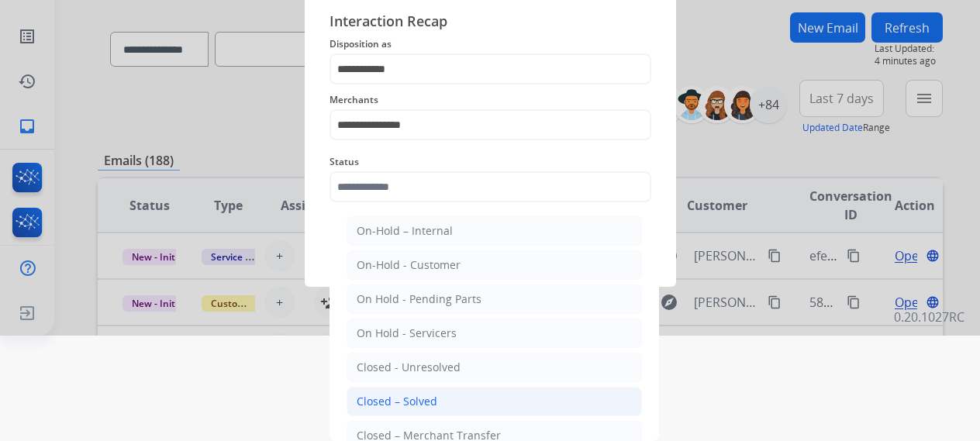 Image resolution: width=980 pixels, height=441 pixels. What do you see at coordinates (490, 44) in the screenshot?
I see `span: Disposition as` at bounding box center [490, 44].